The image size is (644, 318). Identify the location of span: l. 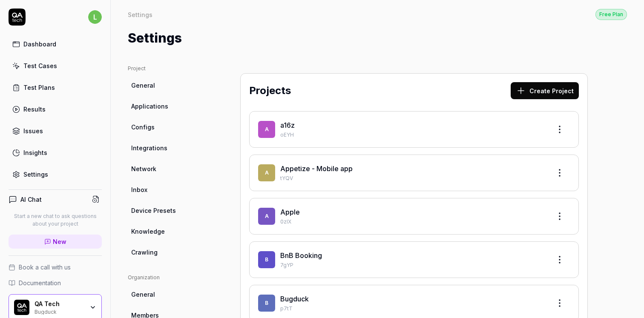
(95, 17).